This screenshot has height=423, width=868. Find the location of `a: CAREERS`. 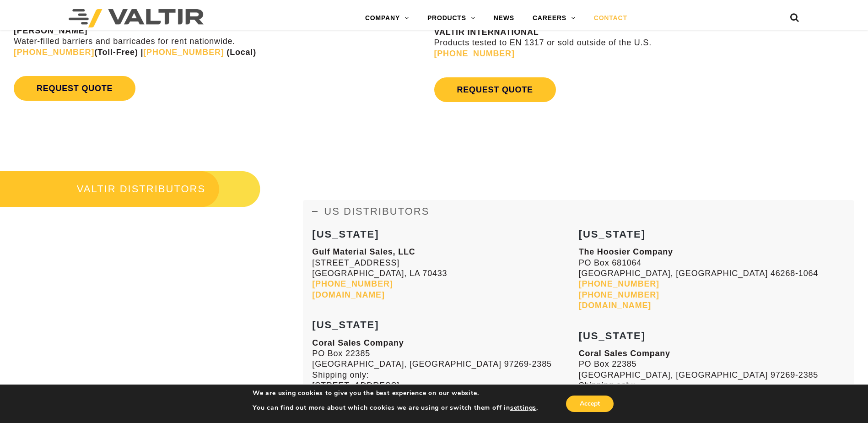

a: CAREERS is located at coordinates (554, 19).